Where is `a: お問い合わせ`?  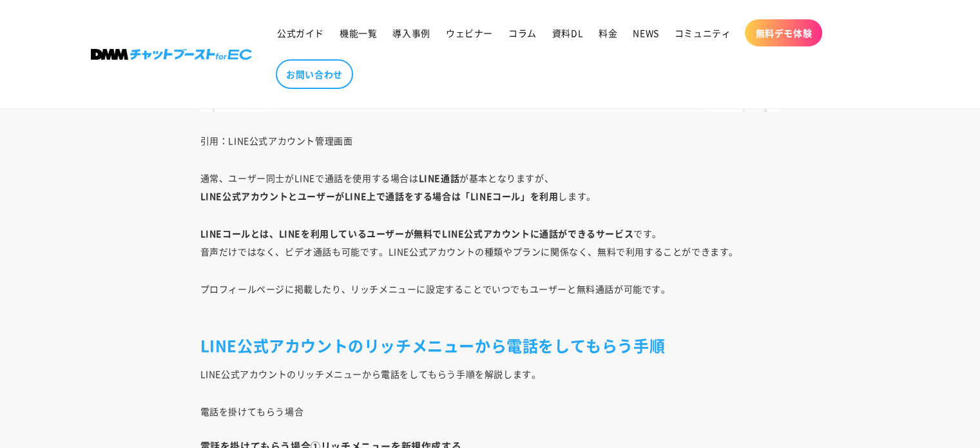
a: お問い合わせ is located at coordinates (314, 74).